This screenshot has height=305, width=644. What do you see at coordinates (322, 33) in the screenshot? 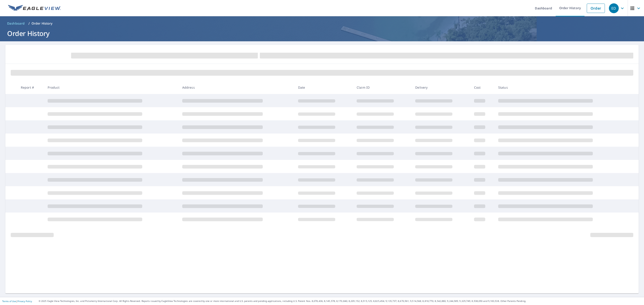
I see `h1: Order History` at bounding box center [322, 33].